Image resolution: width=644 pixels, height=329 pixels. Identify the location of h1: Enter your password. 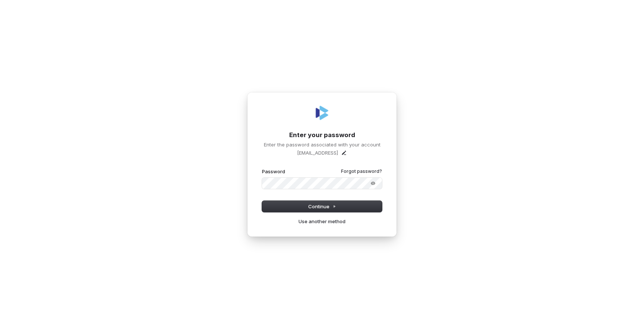
(322, 136).